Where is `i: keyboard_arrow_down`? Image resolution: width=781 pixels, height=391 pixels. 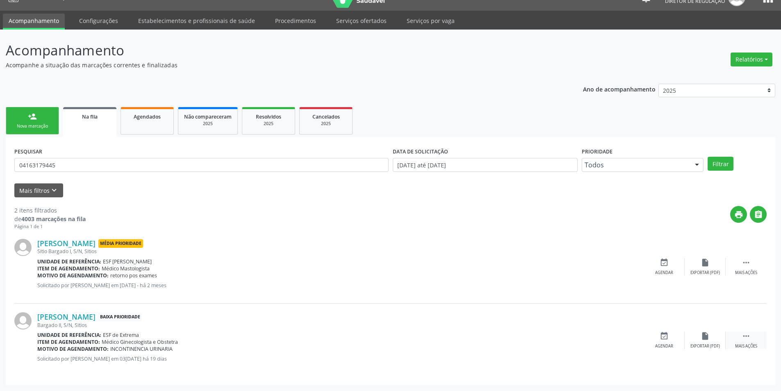 i: keyboard_arrow_down is located at coordinates (54, 190).